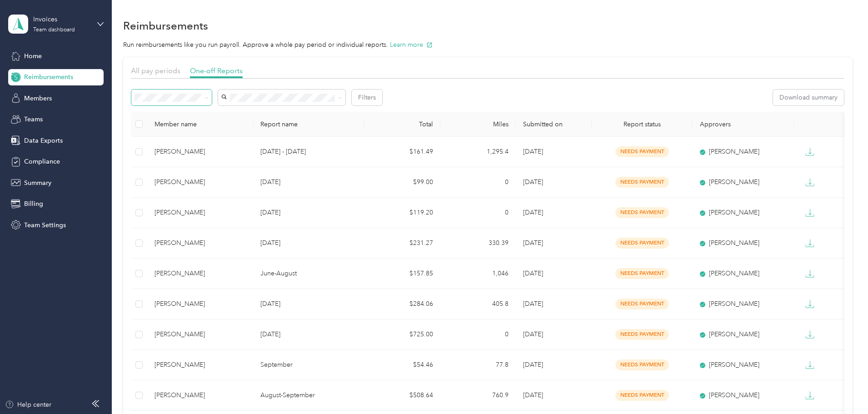 The height and width of the screenshot is (414, 868). What do you see at coordinates (411, 45) in the screenshot?
I see `button: Learn more` at bounding box center [411, 45].